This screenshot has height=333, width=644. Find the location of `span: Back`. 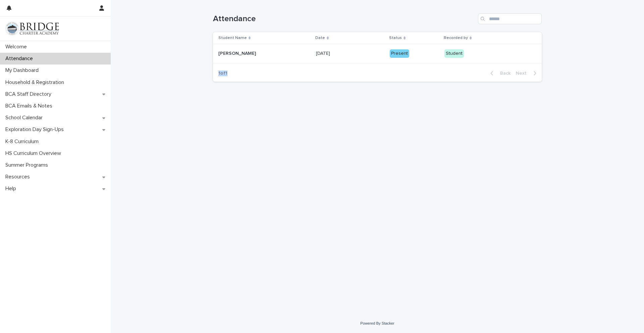

span: Back is located at coordinates (503, 73).